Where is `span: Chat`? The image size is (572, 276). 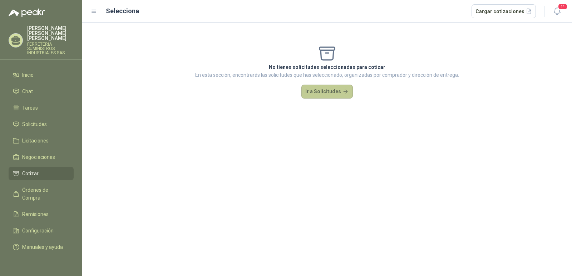
span: Chat is located at coordinates (28, 92).